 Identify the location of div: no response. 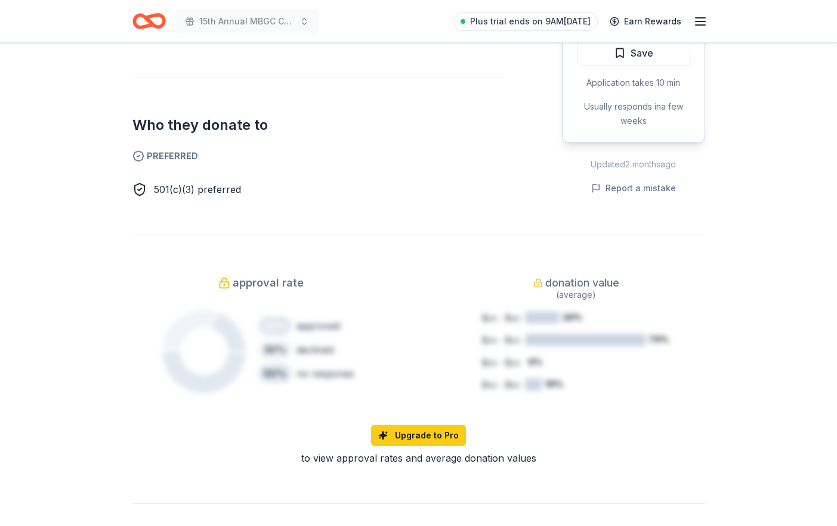
(325, 374).